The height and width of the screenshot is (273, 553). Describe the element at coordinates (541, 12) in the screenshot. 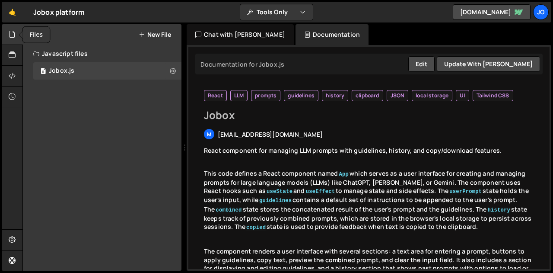

I see `a: Jo` at that location.